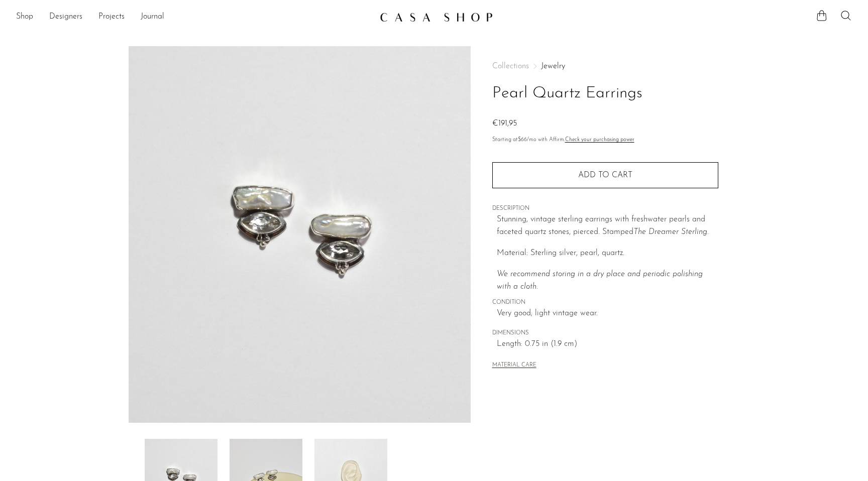 The width and height of the screenshot is (868, 481). What do you see at coordinates (605, 175) in the screenshot?
I see `button: Add to cart` at bounding box center [605, 175].